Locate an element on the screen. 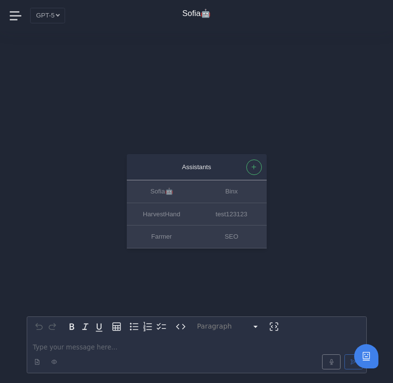 Image resolution: width=393 pixels, height=383 pixels. button: Underline is located at coordinates (99, 327).